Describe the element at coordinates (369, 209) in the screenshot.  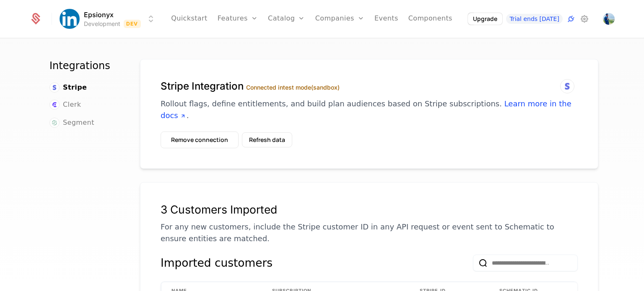
I see `div: 3 Customers Imported` at that location.